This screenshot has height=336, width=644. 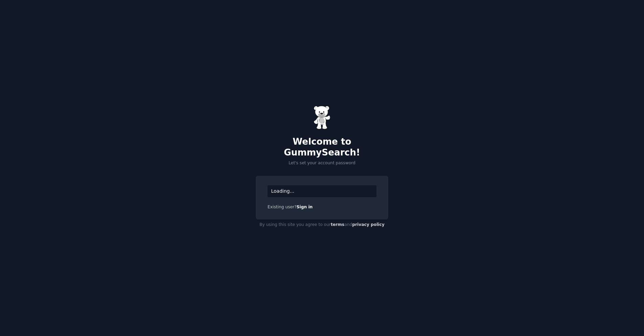 What do you see at coordinates (322, 147) in the screenshot?
I see `h2: Welcome to GummySearch!` at bounding box center [322, 147].